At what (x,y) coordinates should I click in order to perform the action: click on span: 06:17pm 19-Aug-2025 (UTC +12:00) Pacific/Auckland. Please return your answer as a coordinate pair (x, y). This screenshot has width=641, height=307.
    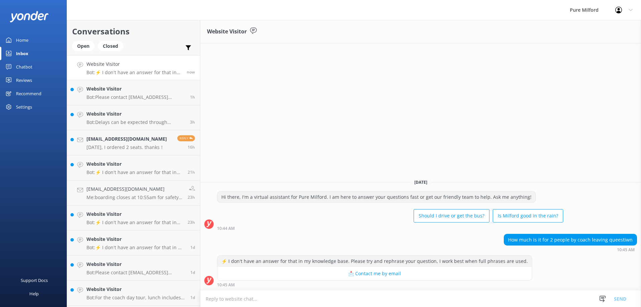
    Looking at the image, I should click on (191, 147).